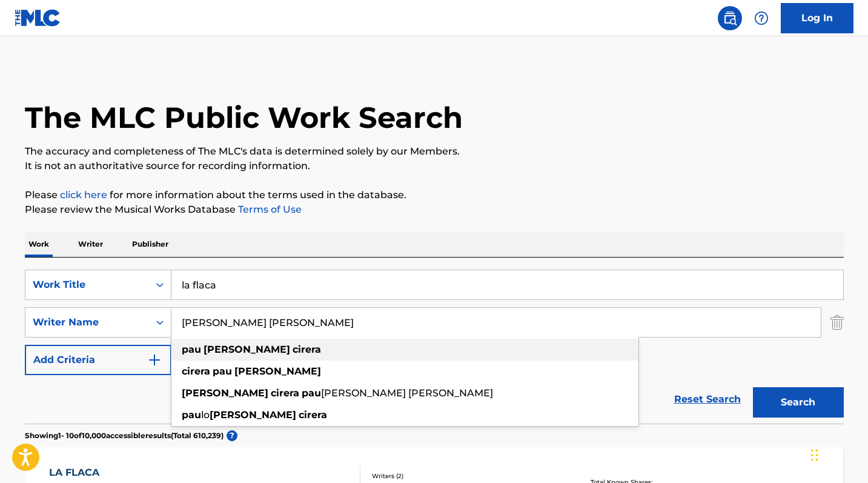  I want to click on p: The accuracy and completeness of The MLC's data is determined solely by our Members., so click(434, 152).